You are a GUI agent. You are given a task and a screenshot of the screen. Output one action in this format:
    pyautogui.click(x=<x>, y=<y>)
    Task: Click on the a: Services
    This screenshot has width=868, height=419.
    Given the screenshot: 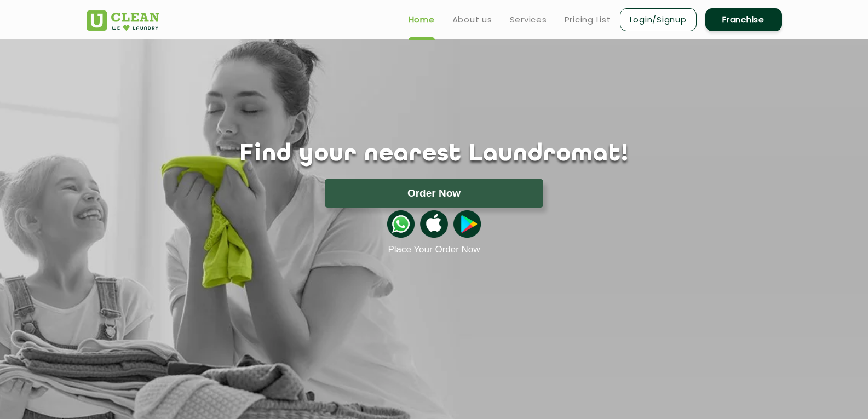 What is the action you would take?
    pyautogui.click(x=528, y=20)
    